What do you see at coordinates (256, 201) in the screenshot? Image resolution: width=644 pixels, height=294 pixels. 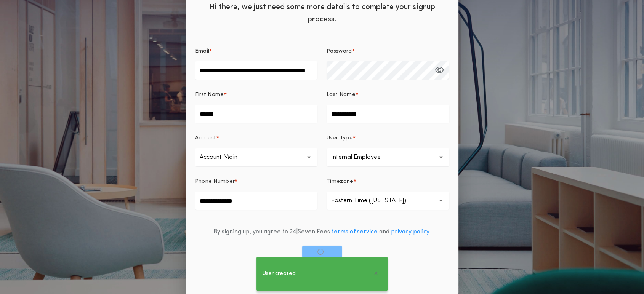 I see `input: Phone Number*` at bounding box center [256, 201].